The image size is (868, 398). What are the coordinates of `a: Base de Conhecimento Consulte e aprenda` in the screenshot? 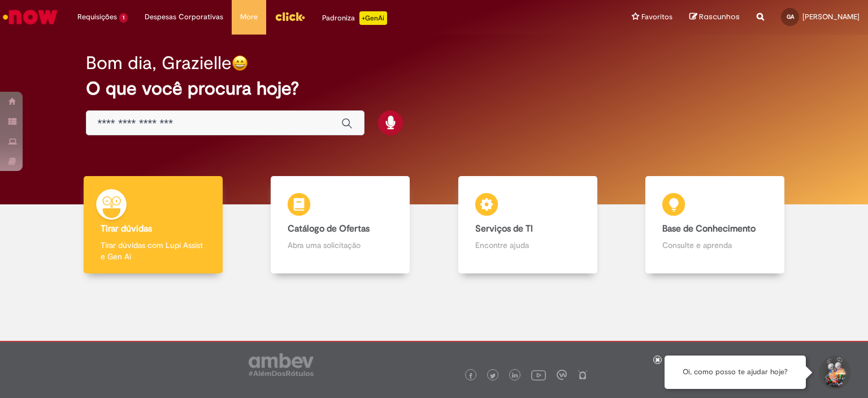 It's located at (716, 225).